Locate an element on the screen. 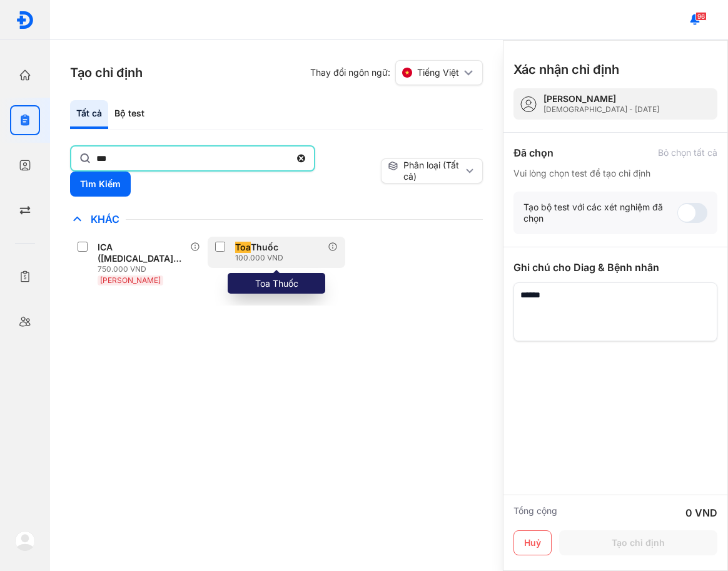  div: Bỏ chọn tất cả is located at coordinates (687, 153).